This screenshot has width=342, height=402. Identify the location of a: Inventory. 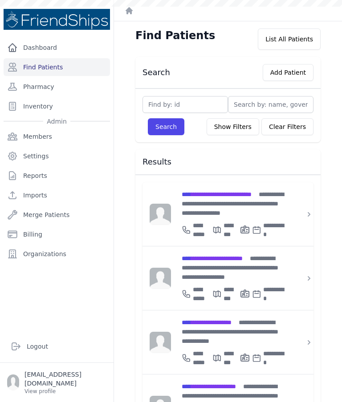
(56, 106).